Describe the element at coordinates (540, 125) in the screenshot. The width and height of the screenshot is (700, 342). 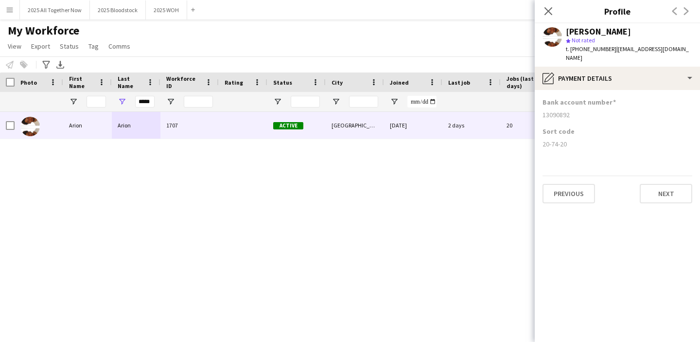
I see `div: 20` at that location.